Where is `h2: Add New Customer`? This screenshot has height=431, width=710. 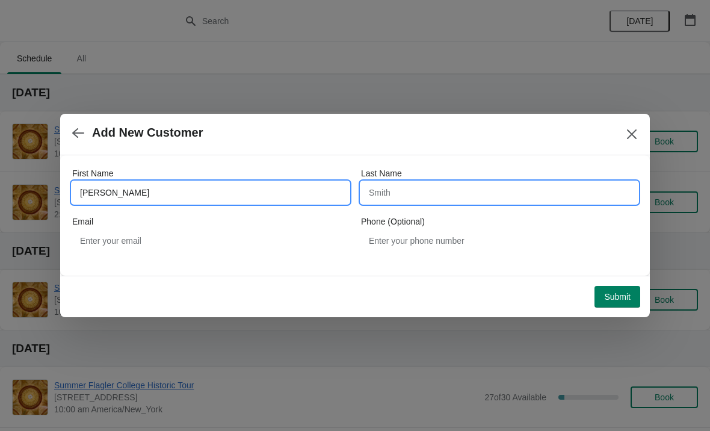
h2: Add New Customer is located at coordinates (148, 132).